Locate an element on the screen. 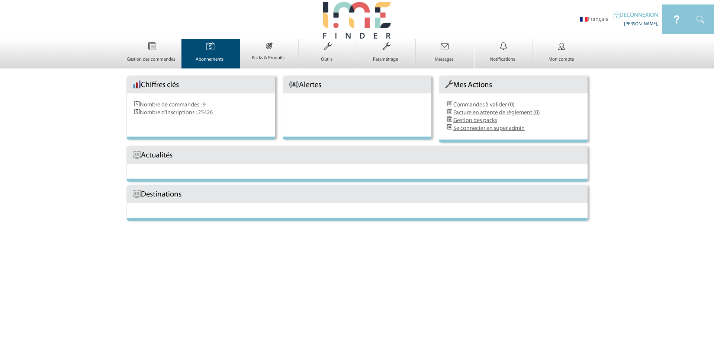 The width and height of the screenshot is (714, 339). a: Gestion des commandes is located at coordinates (152, 56).